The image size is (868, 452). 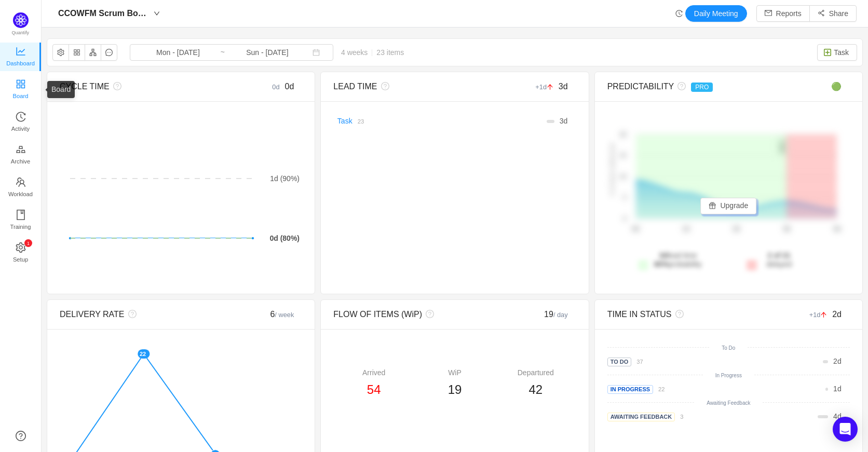 What do you see at coordinates (21, 96) in the screenshot?
I see `span: Board` at bounding box center [21, 96].